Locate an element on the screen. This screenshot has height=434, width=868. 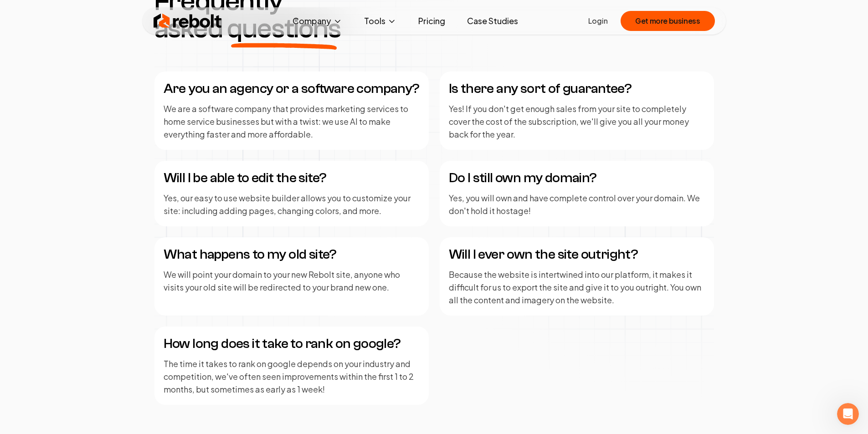
h4: Do I still own my domain? is located at coordinates (577, 178).